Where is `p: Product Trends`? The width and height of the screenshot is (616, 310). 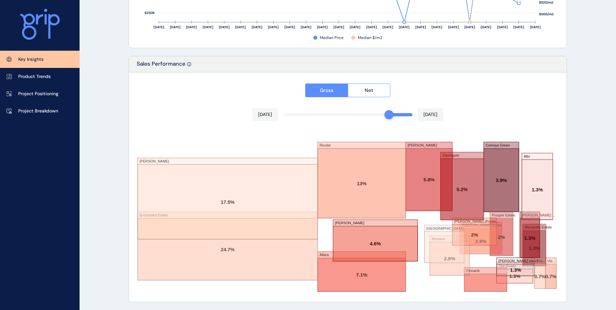 p: Product Trends is located at coordinates (34, 77).